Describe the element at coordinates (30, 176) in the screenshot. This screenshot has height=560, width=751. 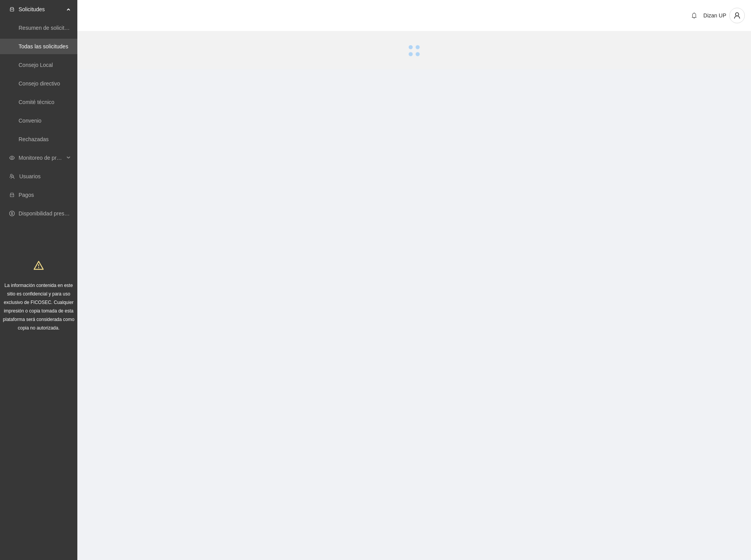
I see `a: Usuarios` at that location.